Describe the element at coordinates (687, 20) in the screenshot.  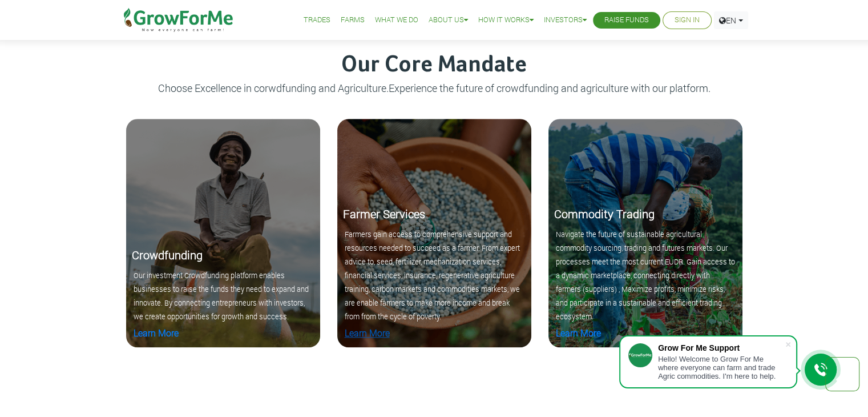
I see `a: Sign In` at that location.